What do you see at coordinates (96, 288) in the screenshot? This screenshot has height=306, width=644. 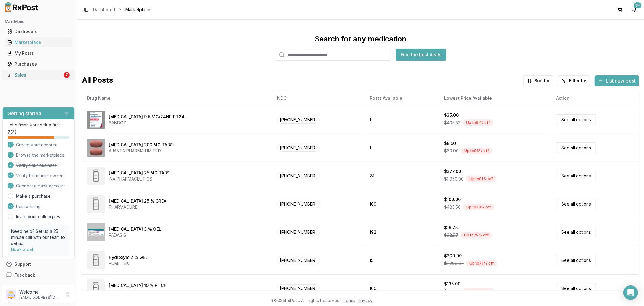 I see `img: Methyl Salicylate 10 % PTCH` at bounding box center [96, 288].